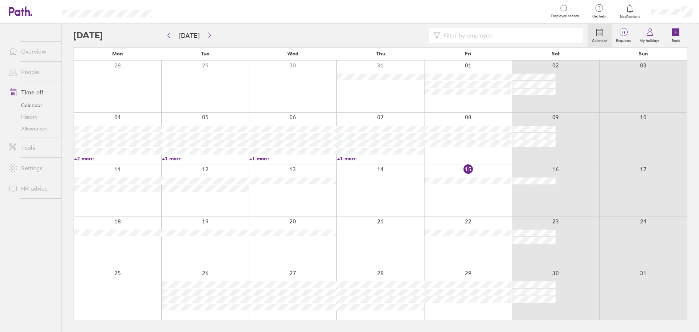  I want to click on label: Calendar, so click(600, 40).